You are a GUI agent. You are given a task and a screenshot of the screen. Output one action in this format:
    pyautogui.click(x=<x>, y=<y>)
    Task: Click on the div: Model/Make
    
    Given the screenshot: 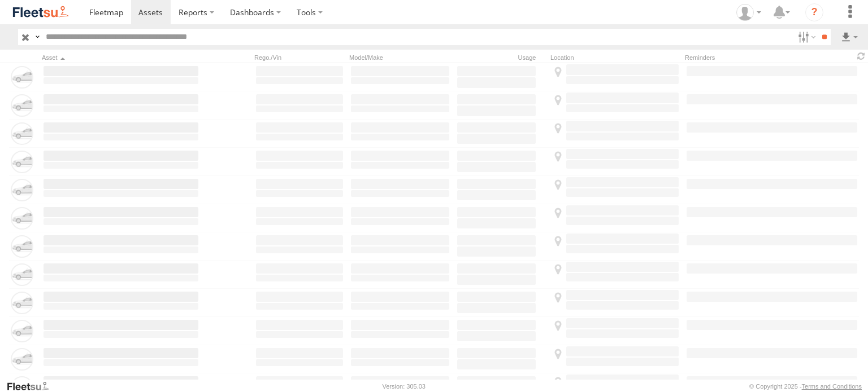 What is the action you would take?
    pyautogui.click(x=400, y=57)
    